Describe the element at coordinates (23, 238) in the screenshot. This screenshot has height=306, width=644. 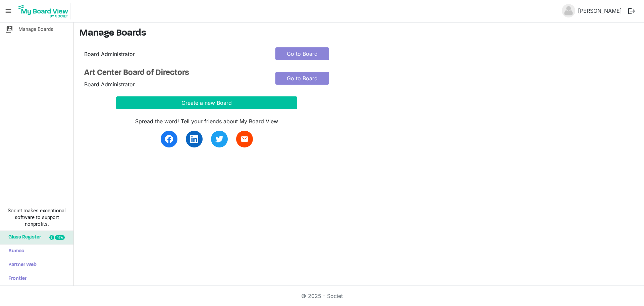
I see `span: Glass Register` at that location.